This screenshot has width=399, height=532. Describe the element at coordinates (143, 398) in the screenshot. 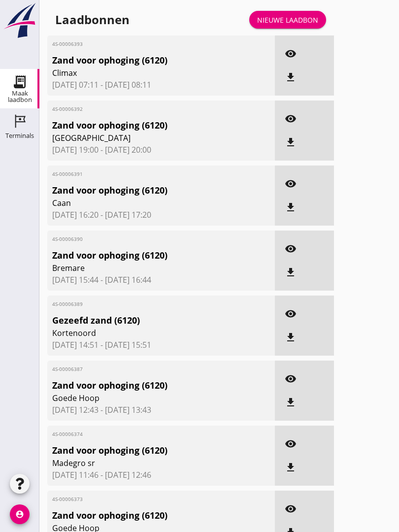

I see `span: Goede Hoop` at that location.